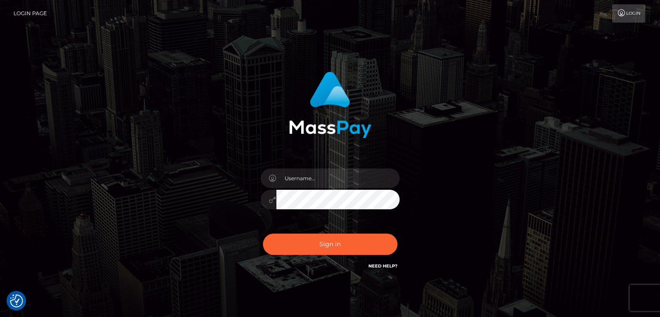  Describe the element at coordinates (383, 265) in the screenshot. I see `a: Need Help?` at that location.